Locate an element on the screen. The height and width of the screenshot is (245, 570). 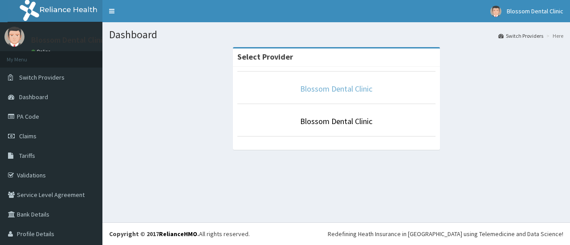
span: Dashboard is located at coordinates (33, 97).